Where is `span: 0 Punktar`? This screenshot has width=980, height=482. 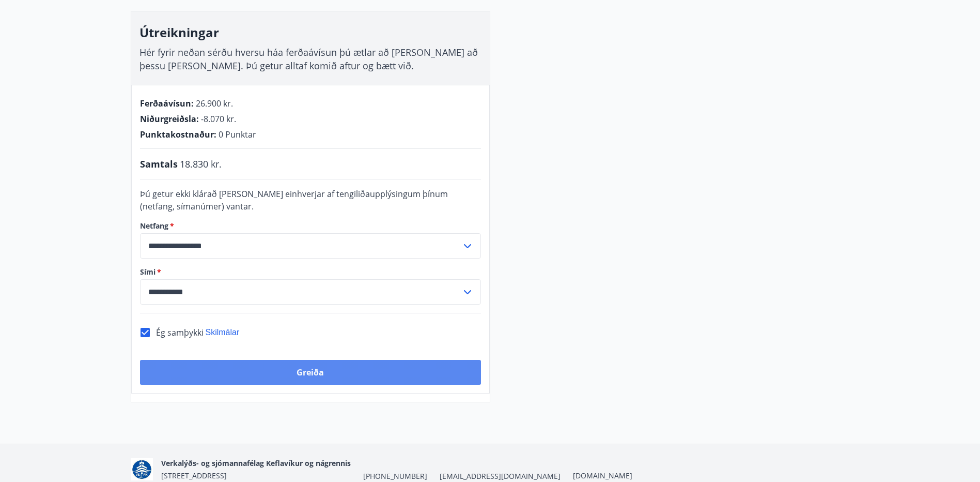 span: 0 Punktar is located at coordinates (237, 134).